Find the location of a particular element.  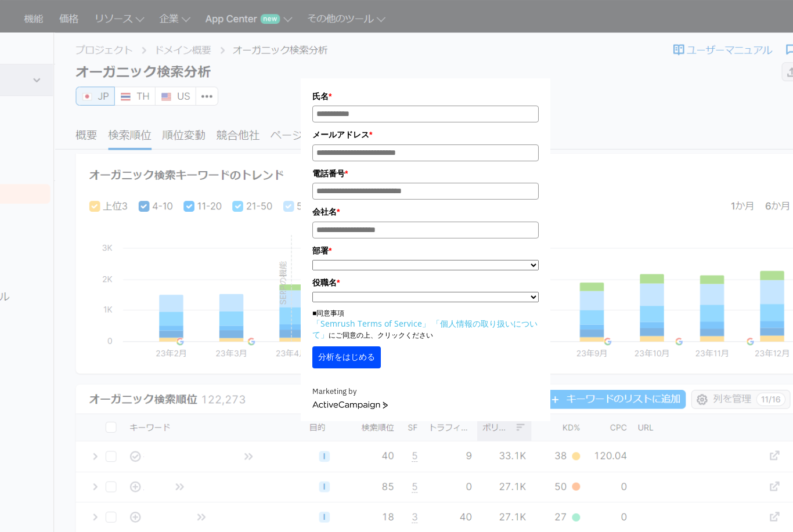

label: 氏名 is located at coordinates (425, 96).